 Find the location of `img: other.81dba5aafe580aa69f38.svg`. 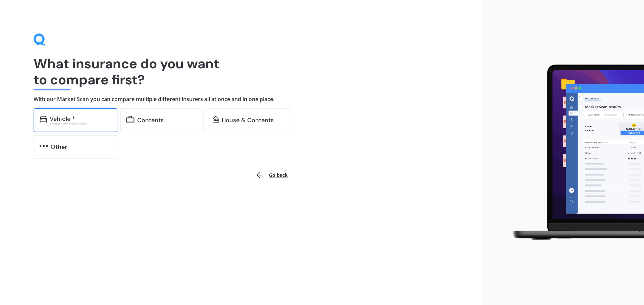

img: other.81dba5aafe580aa69f38.svg is located at coordinates (44, 146).